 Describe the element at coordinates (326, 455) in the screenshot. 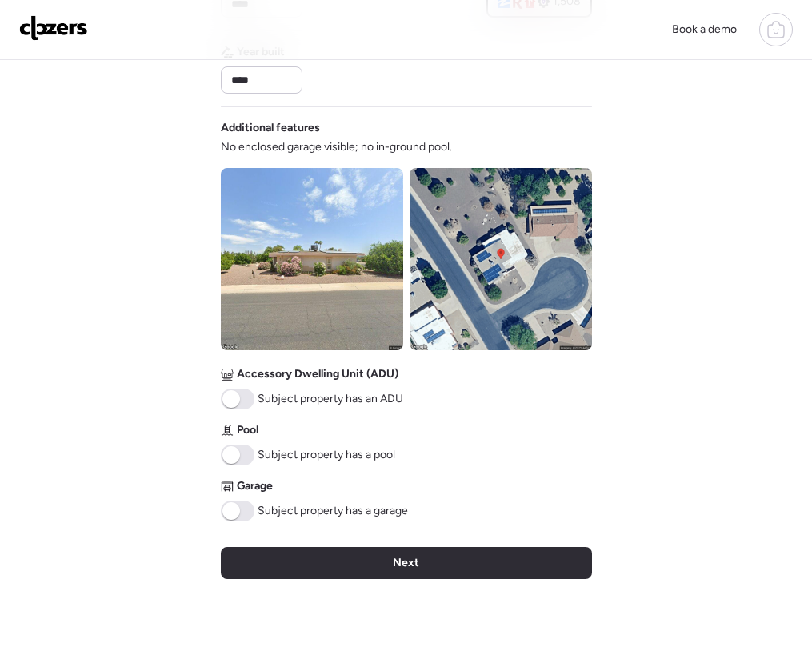

I see `span: Subject property has a pool` at that location.